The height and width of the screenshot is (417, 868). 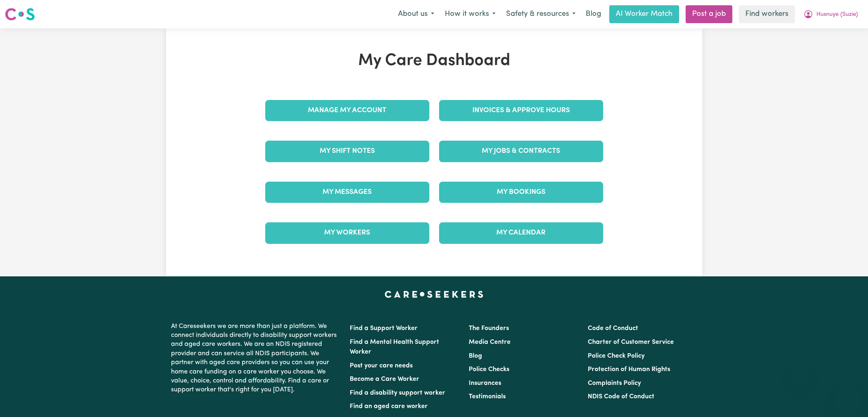 I want to click on a: My Shift Notes, so click(x=347, y=151).